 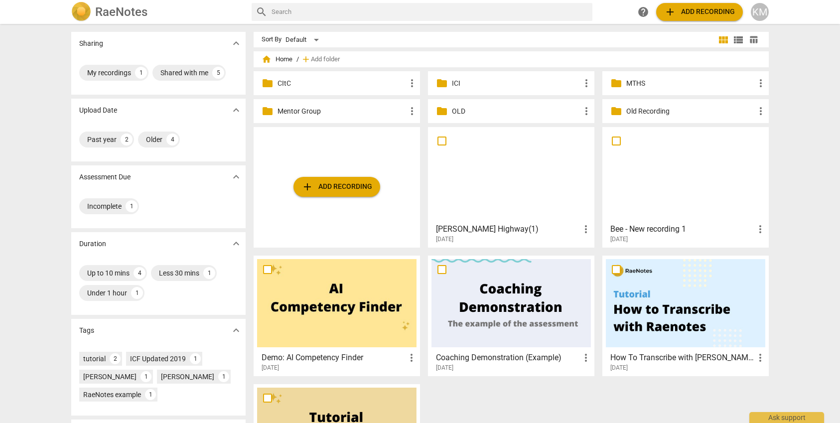 I want to click on div: Shared with me, so click(x=184, y=73).